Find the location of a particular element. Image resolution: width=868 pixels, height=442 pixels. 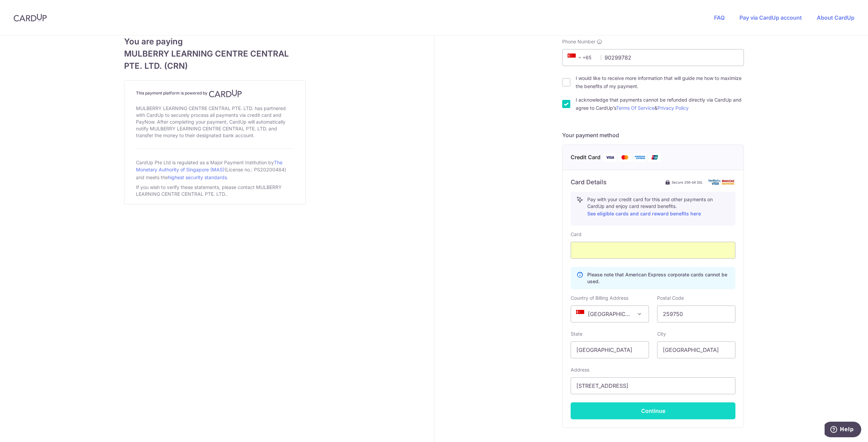

span: You are paying is located at coordinates (215, 42).